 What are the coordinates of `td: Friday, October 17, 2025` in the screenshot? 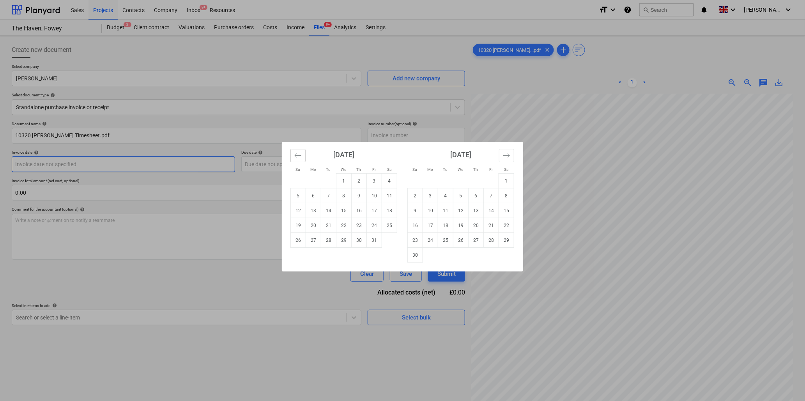 It's located at (374, 211).